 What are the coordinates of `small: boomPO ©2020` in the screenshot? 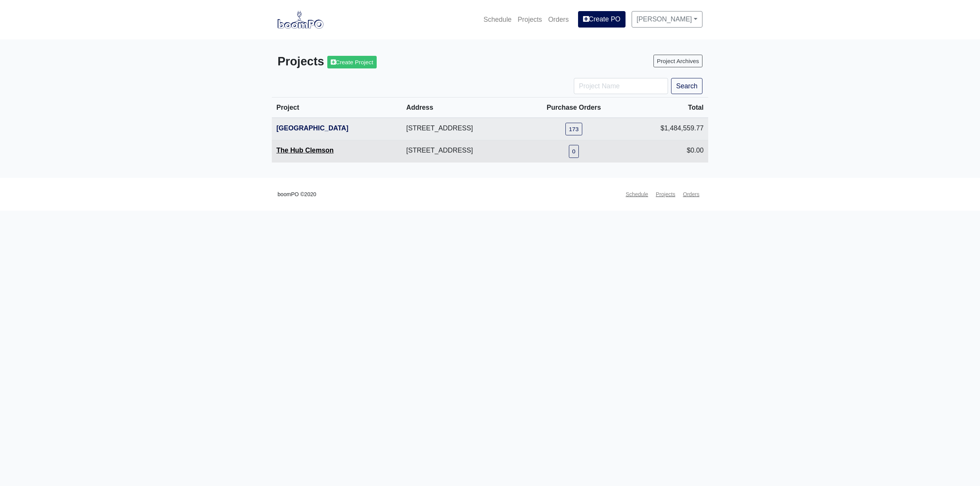 It's located at (297, 195).